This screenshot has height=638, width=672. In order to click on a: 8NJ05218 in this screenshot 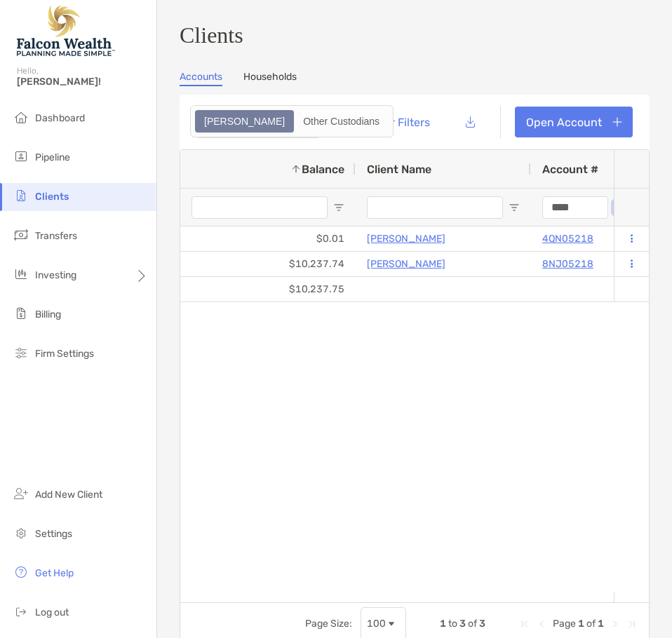, I will do `click(568, 264)`.